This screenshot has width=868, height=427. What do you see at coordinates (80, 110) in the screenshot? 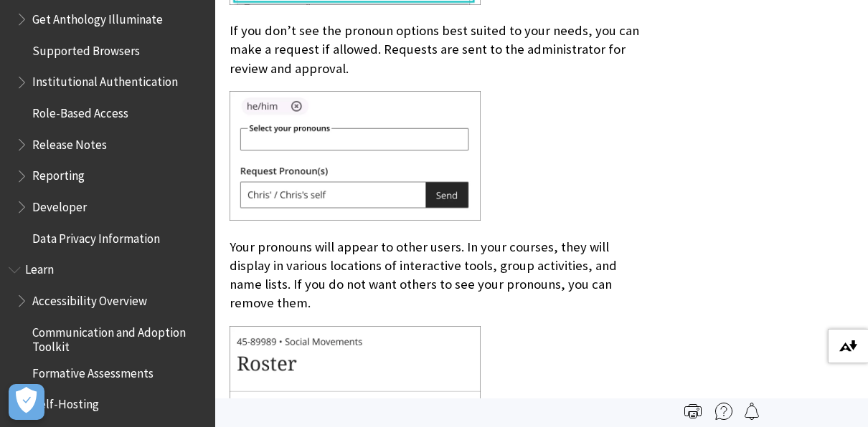
I see `span: Role-Based Access` at bounding box center [80, 110].